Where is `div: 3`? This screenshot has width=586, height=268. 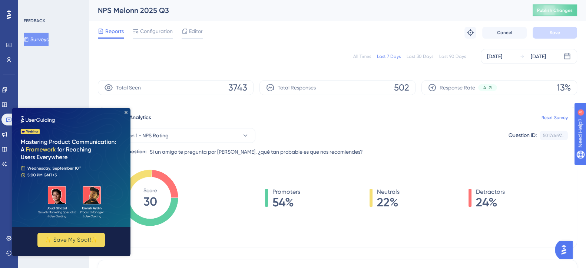 div: 3 is located at coordinates (53, 7).